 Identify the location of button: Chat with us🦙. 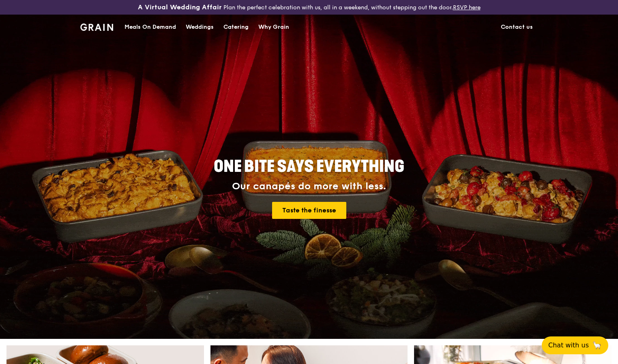
(575, 345).